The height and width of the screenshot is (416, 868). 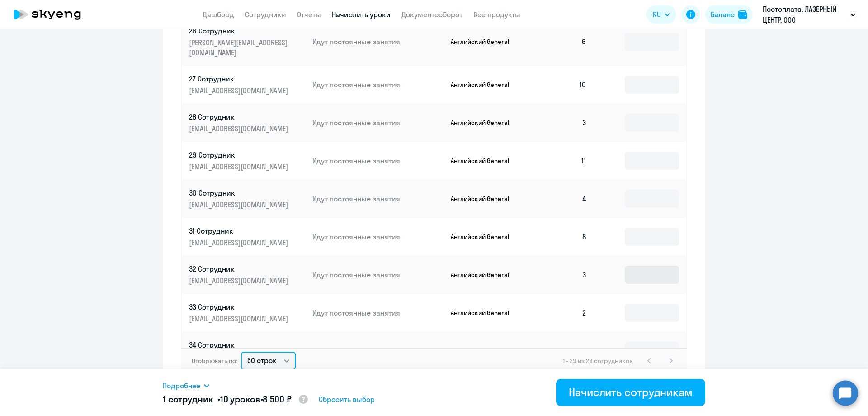 I want to click on span: Отображать по:, so click(x=215, y=360).